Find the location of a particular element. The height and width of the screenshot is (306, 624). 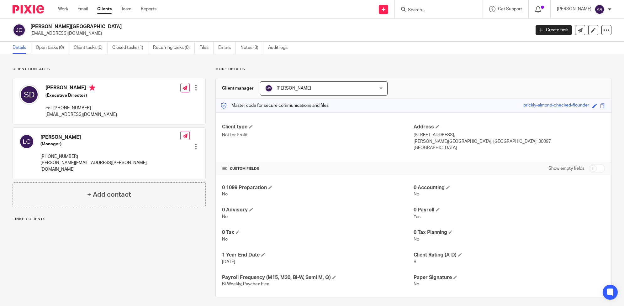

label: Show empty fields is located at coordinates (566, 169).